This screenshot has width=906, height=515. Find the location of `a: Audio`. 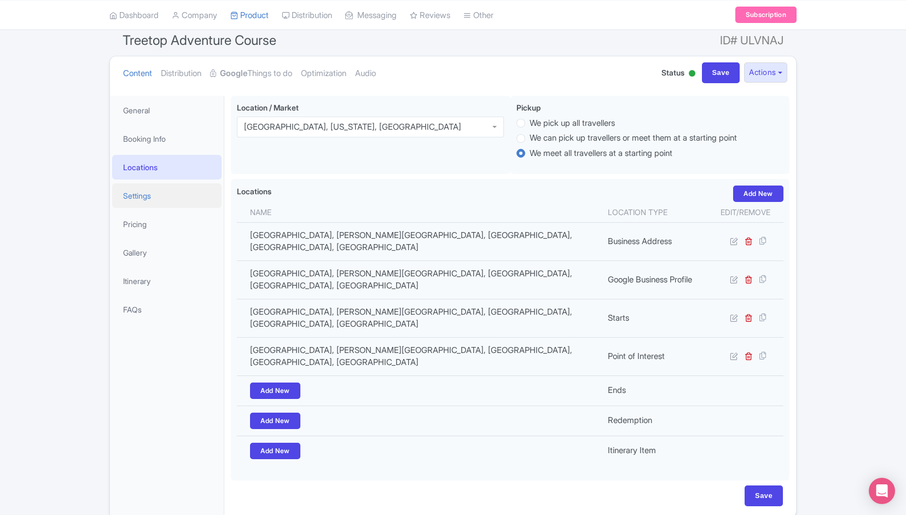

a: Audio is located at coordinates (365, 73).